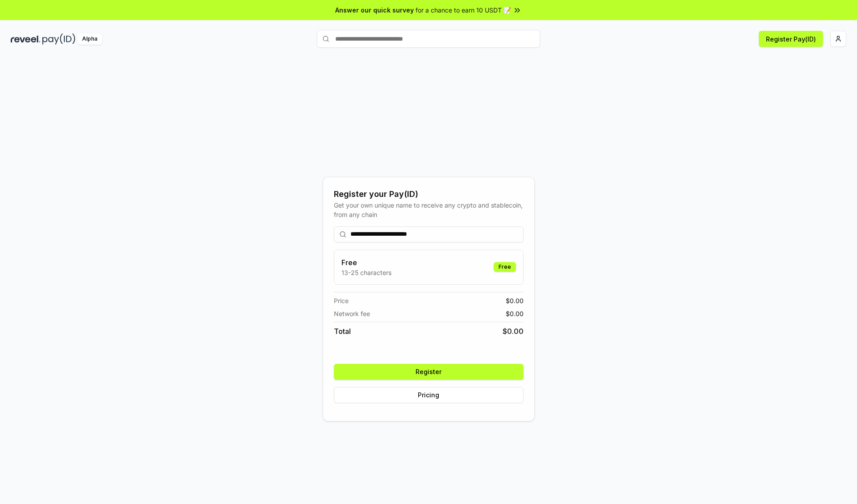 This screenshot has width=857, height=504. I want to click on img: reveel_dark, so click(26, 39).